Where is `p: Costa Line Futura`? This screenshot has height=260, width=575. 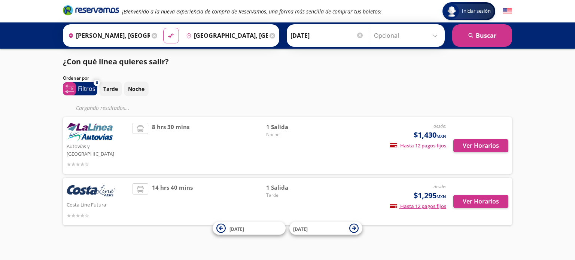
p: Costa Line Futura is located at coordinates (98, 204).